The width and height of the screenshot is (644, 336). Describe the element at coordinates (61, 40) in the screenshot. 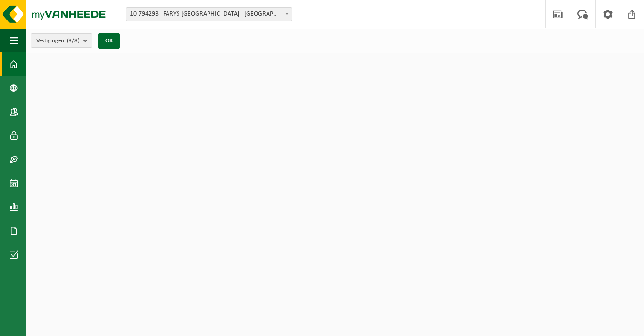

I see `button: Vestigingen(8/8)` at that location.